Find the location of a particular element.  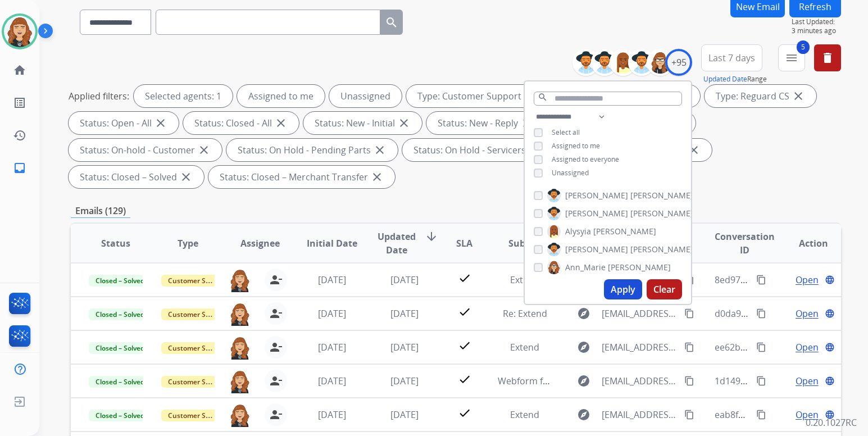

span: Type is located at coordinates (188, 243).